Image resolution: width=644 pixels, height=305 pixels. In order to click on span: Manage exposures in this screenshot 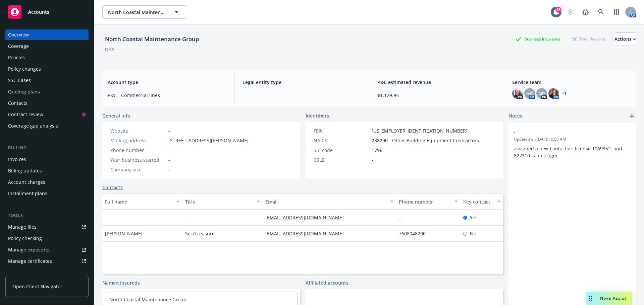, I will do `click(47, 250)`.